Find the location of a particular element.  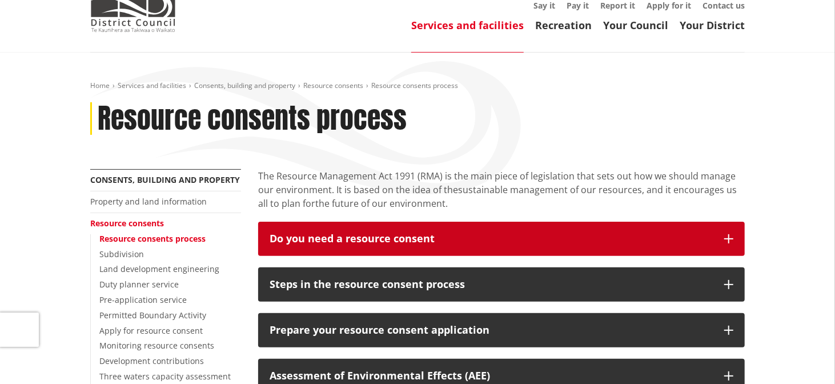

a: Resource consents process is located at coordinates (152, 238).